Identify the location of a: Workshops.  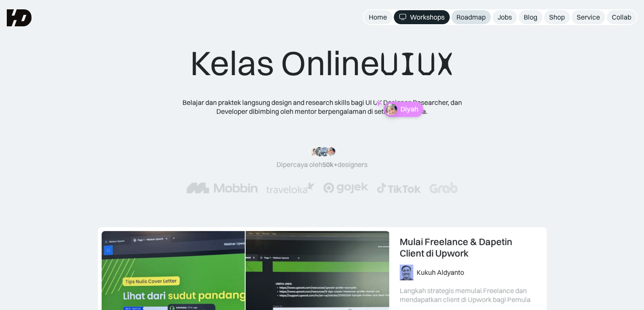
(421, 17).